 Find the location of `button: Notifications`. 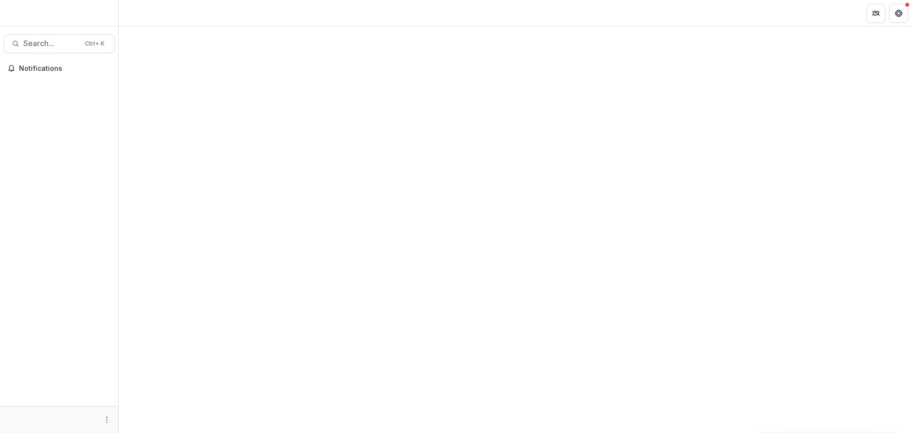

button: Notifications is located at coordinates (59, 68).